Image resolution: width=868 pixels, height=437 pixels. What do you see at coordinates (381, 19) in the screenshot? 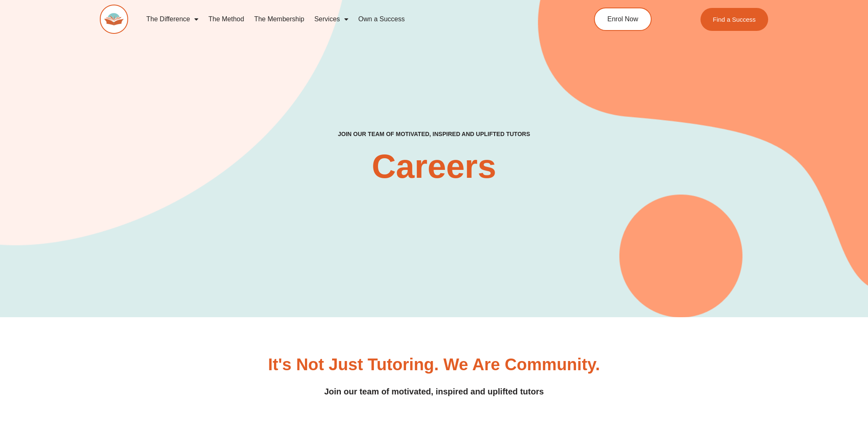
I see `a: Own a Success` at bounding box center [381, 19].